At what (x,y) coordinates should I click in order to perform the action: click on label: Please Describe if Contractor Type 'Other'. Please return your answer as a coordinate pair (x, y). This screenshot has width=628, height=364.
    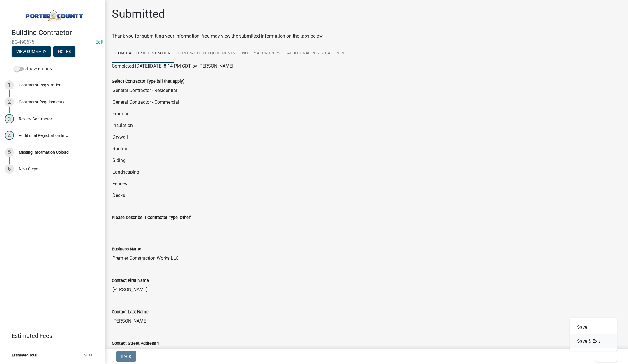
    Looking at the image, I should click on (151, 218).